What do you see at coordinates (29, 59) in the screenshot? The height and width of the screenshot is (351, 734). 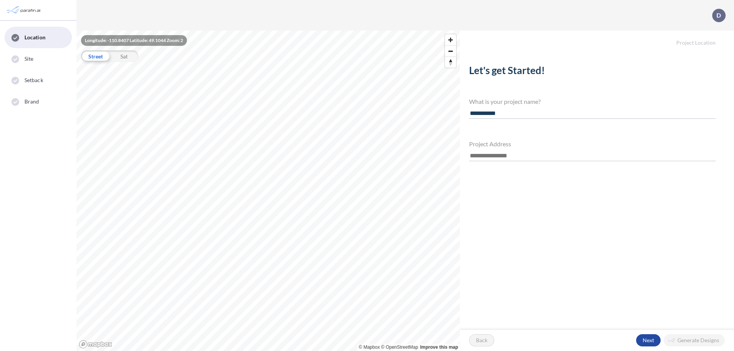 I see `span: Site` at bounding box center [29, 59].